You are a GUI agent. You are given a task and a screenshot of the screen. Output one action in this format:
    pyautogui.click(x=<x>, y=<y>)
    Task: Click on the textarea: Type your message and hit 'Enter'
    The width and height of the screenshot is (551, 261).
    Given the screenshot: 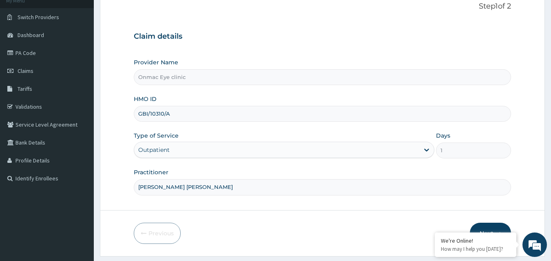 What is the action you would take?
    pyautogui.click(x=80, y=189)
    